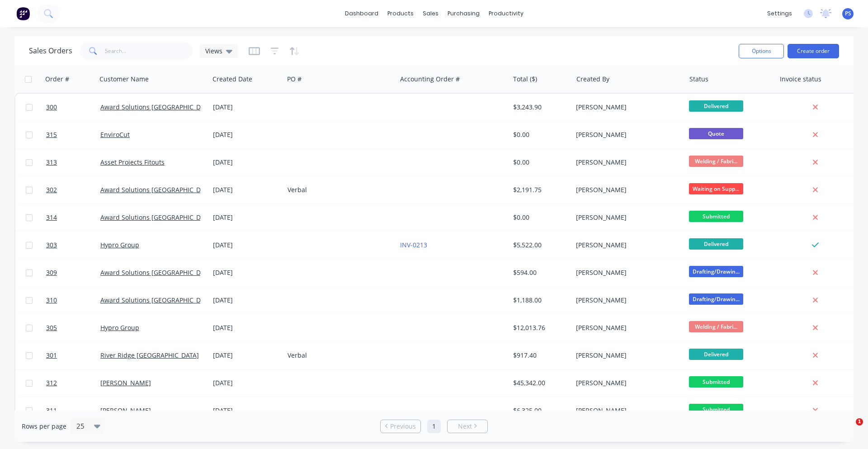 This screenshot has width=868, height=449. I want to click on a: 310, so click(73, 300).